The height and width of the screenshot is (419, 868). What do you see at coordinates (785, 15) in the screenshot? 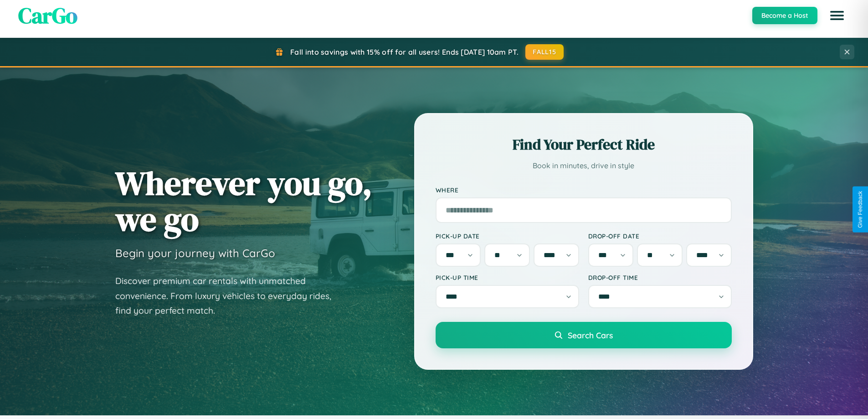
I see `button: Become a Host` at bounding box center [785, 15].